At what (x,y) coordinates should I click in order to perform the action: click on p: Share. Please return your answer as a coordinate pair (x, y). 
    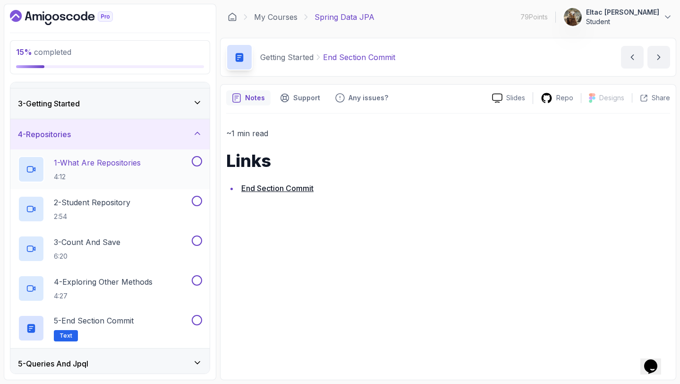
    Looking at the image, I should click on (661, 98).